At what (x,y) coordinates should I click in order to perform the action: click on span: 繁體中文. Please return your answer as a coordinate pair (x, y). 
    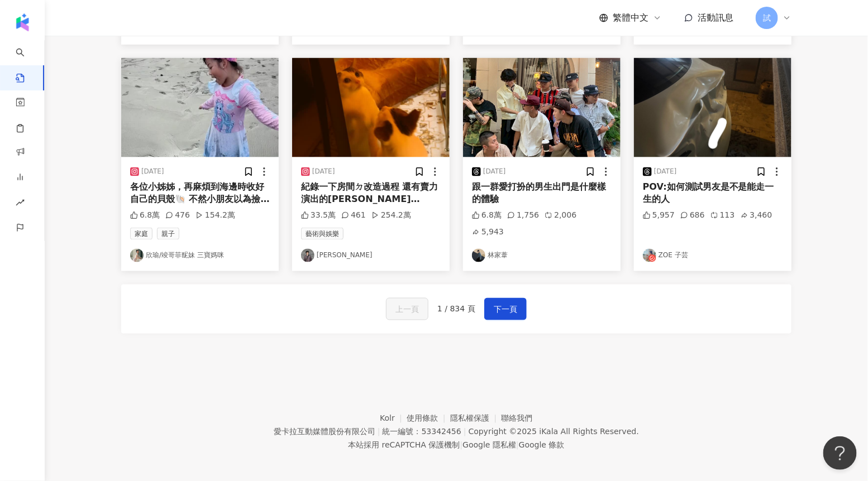
    Looking at the image, I should click on (630, 18).